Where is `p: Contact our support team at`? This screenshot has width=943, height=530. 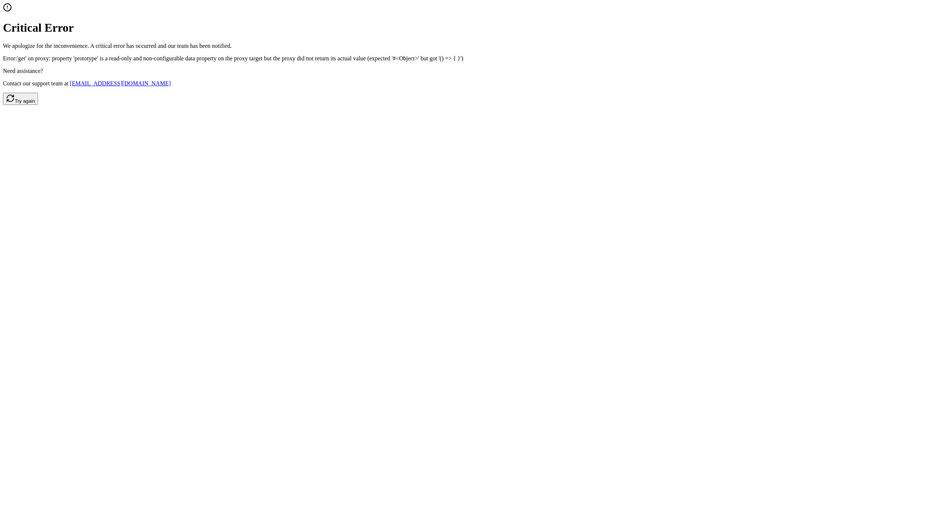 p: Contact our support team at is located at coordinates (471, 84).